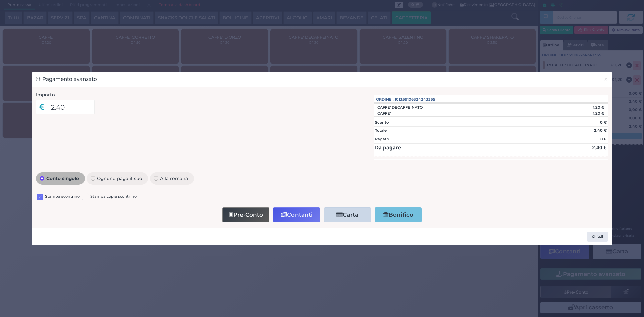 Image resolution: width=644 pixels, height=317 pixels. Describe the element at coordinates (66, 79) in the screenshot. I see `h3: Pagamento avanzato` at that location.